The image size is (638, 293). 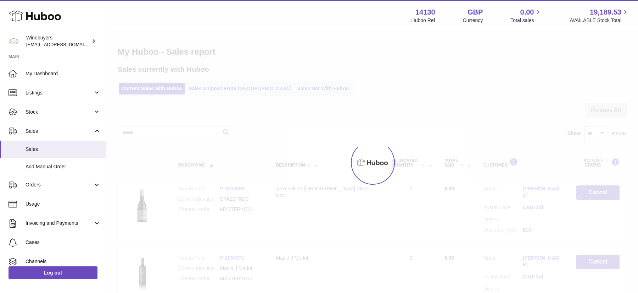 What do you see at coordinates (14, 41) in the screenshot?
I see `img: ben@winebuyers.com` at bounding box center [14, 41].